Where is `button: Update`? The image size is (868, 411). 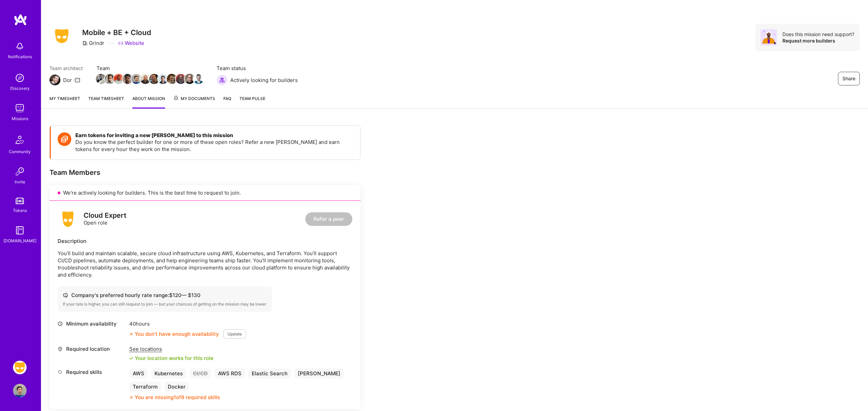
button: Update is located at coordinates (235, 334).